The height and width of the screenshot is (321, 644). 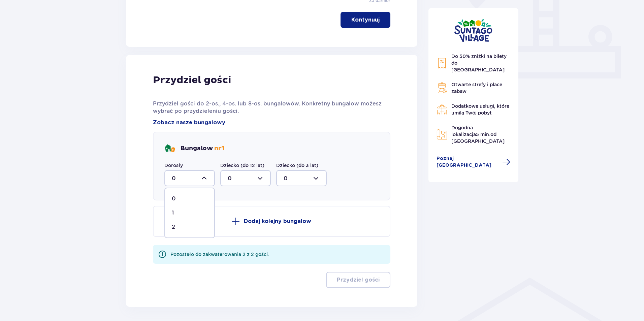 I want to click on span: nr 1, so click(x=219, y=148).